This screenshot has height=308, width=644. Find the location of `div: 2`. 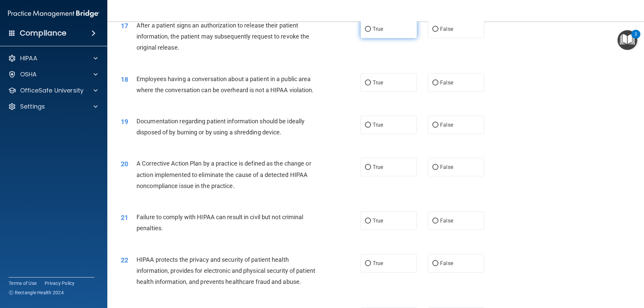

div: 2 is located at coordinates (636, 38).